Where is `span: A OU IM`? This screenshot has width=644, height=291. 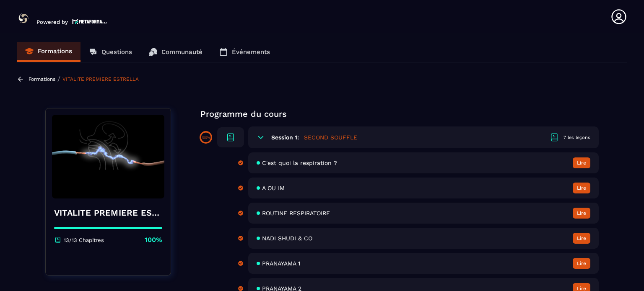 span: A OU IM is located at coordinates (273, 188).